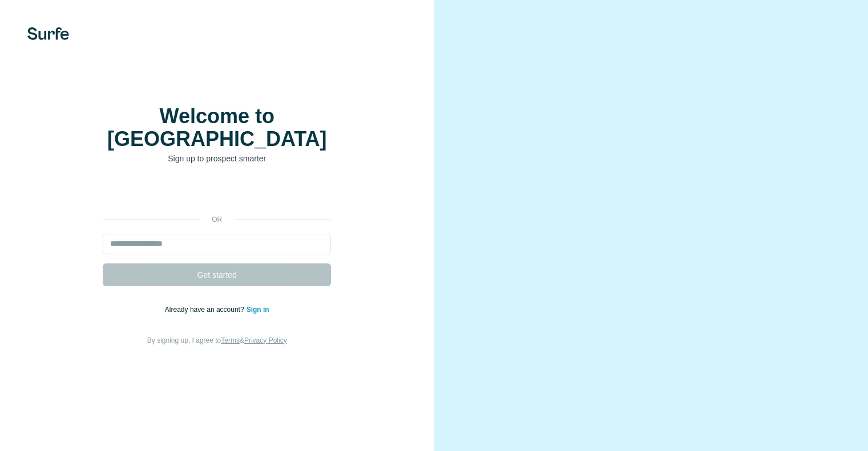  I want to click on a: Sign in, so click(258, 309).